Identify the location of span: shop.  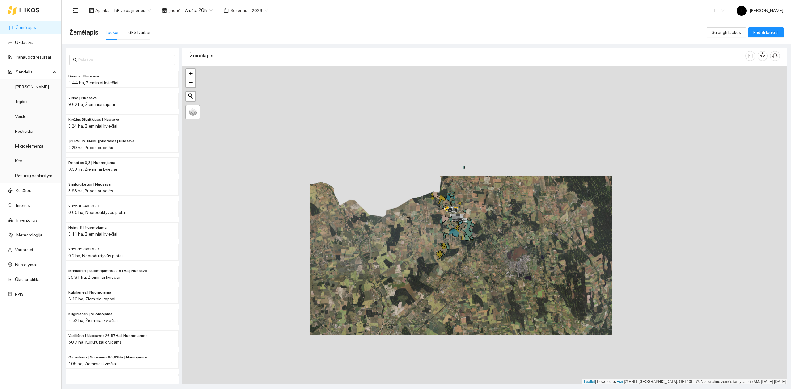
(164, 11).